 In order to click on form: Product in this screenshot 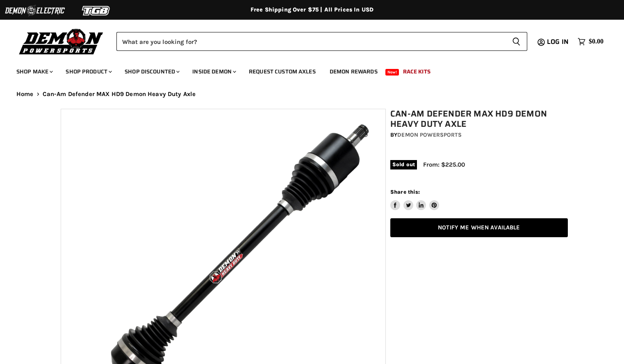, I will do `click(322, 41)`.